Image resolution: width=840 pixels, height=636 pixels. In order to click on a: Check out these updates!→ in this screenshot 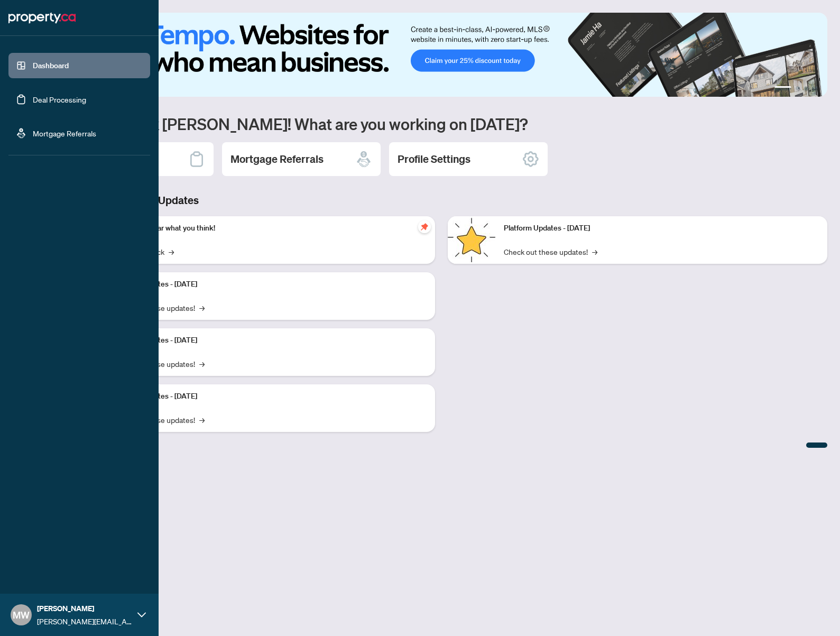, I will do `click(550, 252)`.